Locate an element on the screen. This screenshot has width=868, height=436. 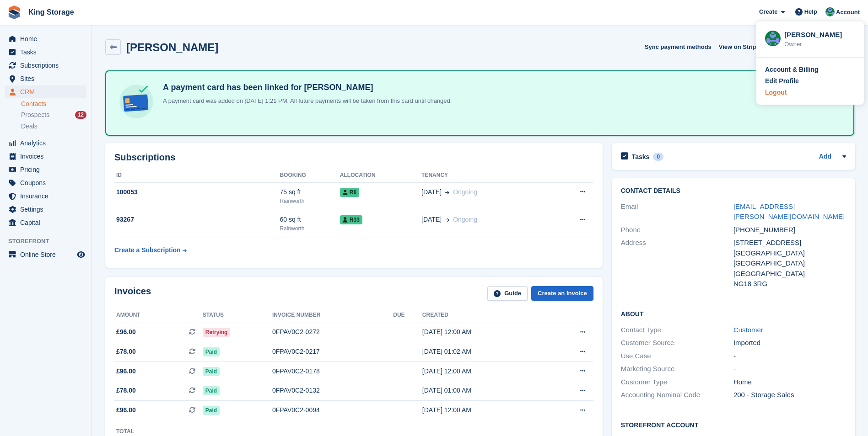
a: Customer is located at coordinates (748, 330).